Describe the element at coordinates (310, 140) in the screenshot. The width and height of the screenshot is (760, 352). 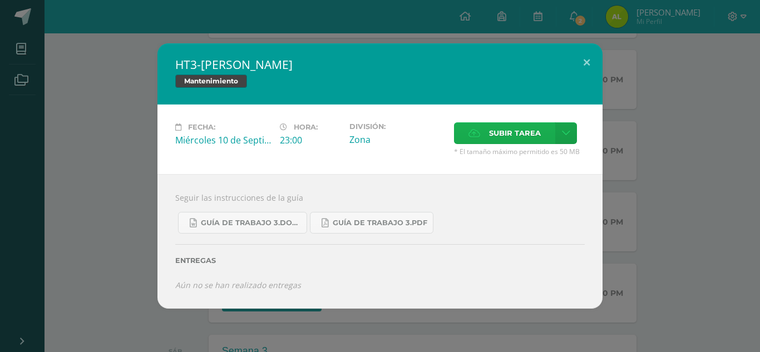
I see `div: 23:00` at that location.